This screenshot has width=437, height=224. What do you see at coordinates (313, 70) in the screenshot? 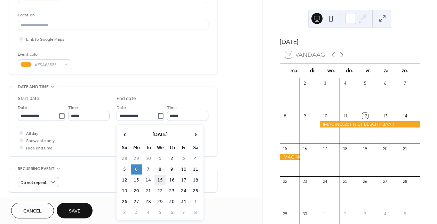
I see `div: di.` at bounding box center [313, 70].